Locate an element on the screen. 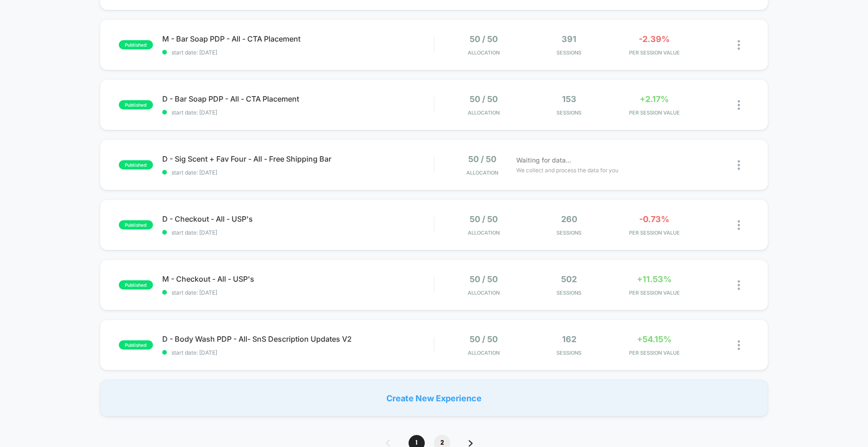 The image size is (868, 447). span: 391 is located at coordinates (569, 39).